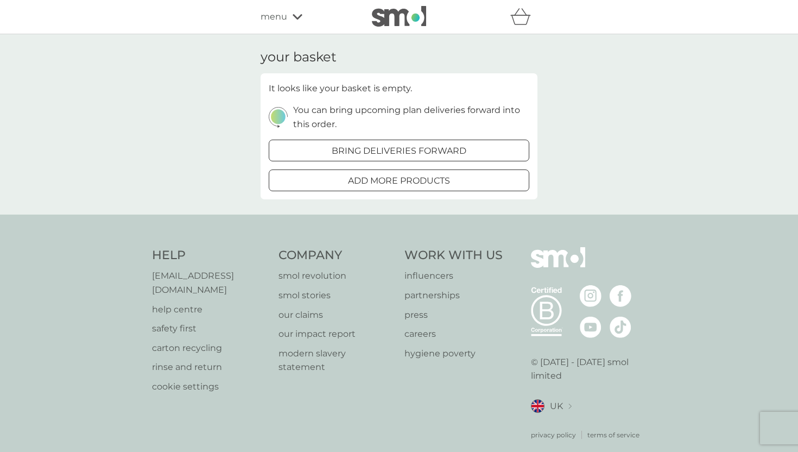  What do you see at coordinates (591, 296) in the screenshot?
I see `img: visit the smol Instagram page` at bounding box center [591, 296].